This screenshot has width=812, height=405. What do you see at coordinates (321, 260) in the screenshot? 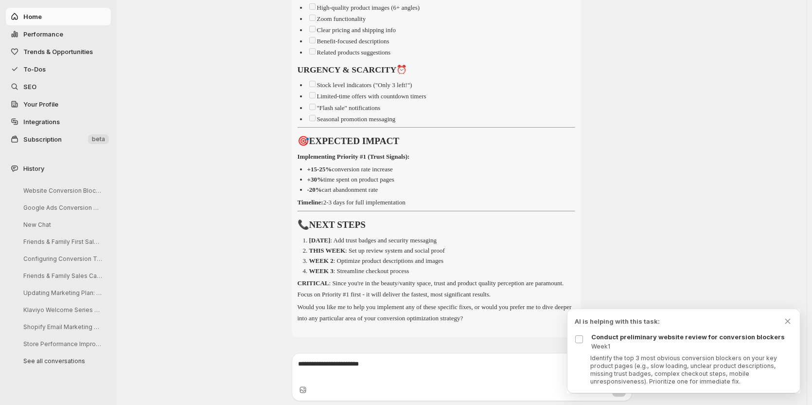
I see `strong: WEEK 2` at bounding box center [321, 260].